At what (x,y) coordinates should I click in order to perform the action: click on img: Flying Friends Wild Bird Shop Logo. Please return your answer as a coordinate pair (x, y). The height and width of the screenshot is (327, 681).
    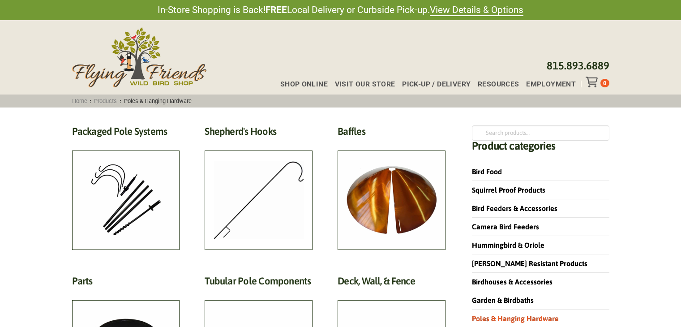
    Looking at the image, I should click on (139, 57).